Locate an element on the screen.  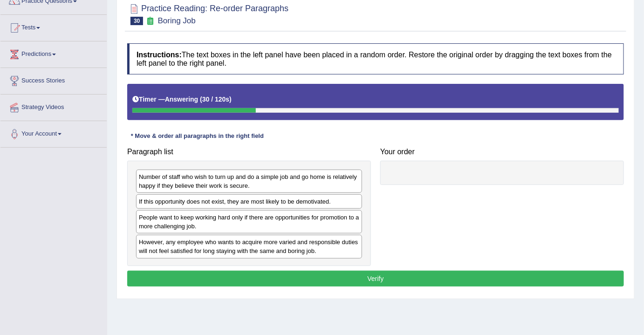
a: Strategy Videos is located at coordinates (54, 107).